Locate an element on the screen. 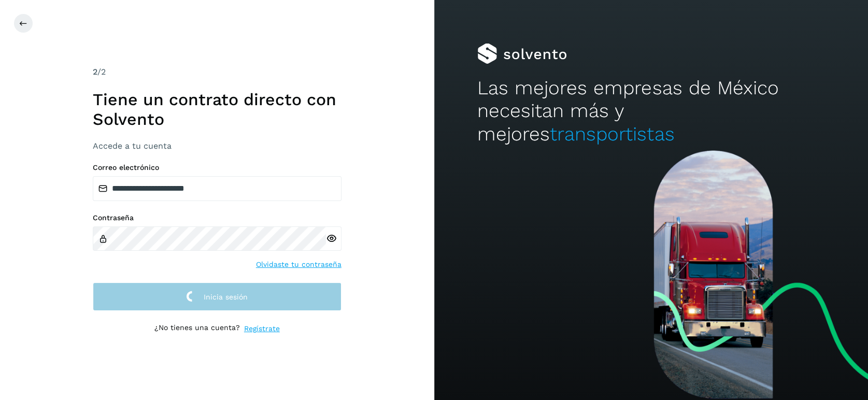 Image resolution: width=868 pixels, height=400 pixels. label: Correo electrónico is located at coordinates (217, 167).